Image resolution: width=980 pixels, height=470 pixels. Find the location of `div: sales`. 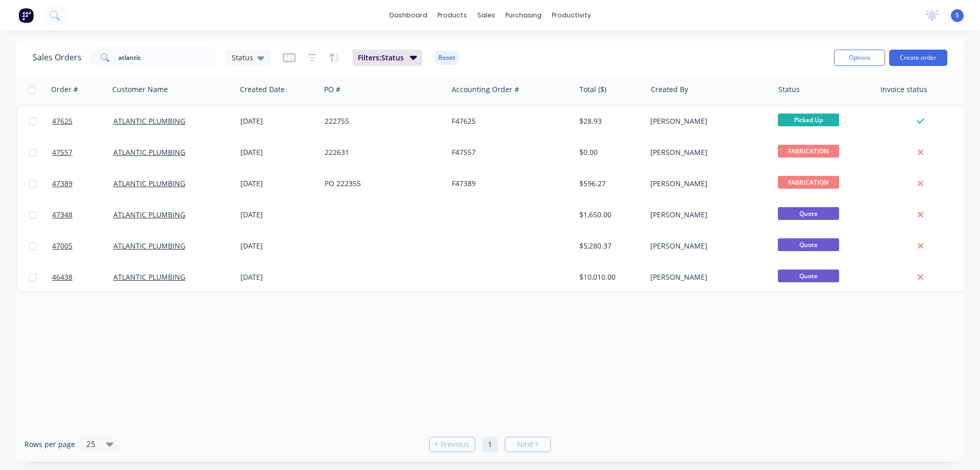

div: sales is located at coordinates (486, 15).